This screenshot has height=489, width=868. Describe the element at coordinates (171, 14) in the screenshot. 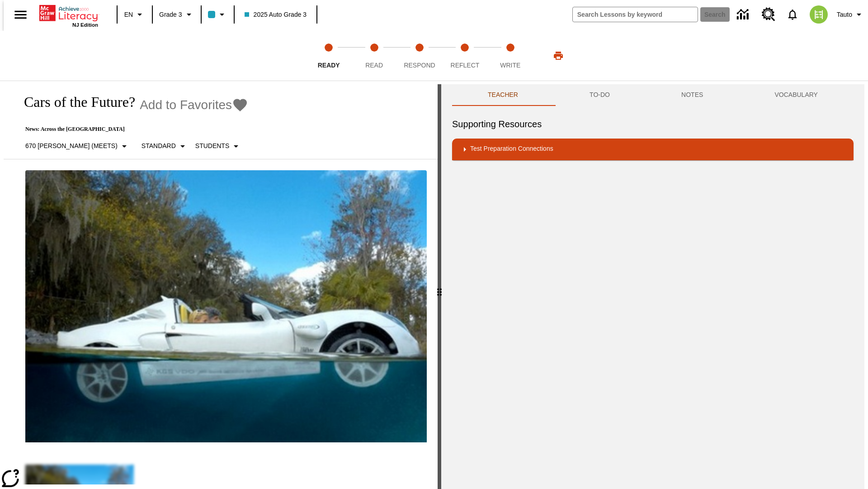

I see `span: Grade 3` at that location.